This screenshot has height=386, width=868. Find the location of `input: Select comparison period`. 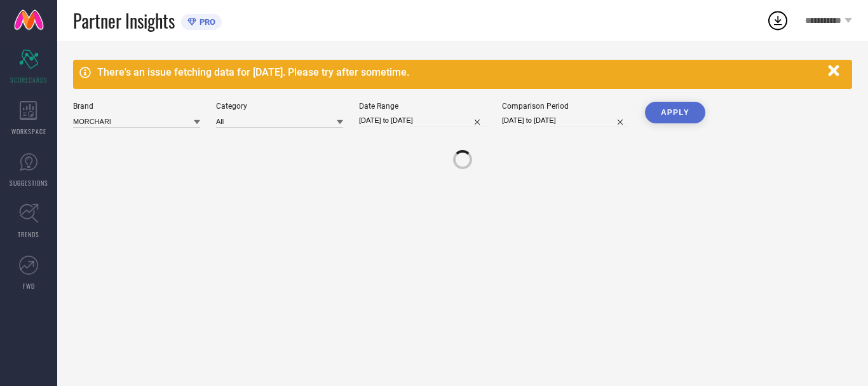

input: Select comparison period is located at coordinates (565, 120).